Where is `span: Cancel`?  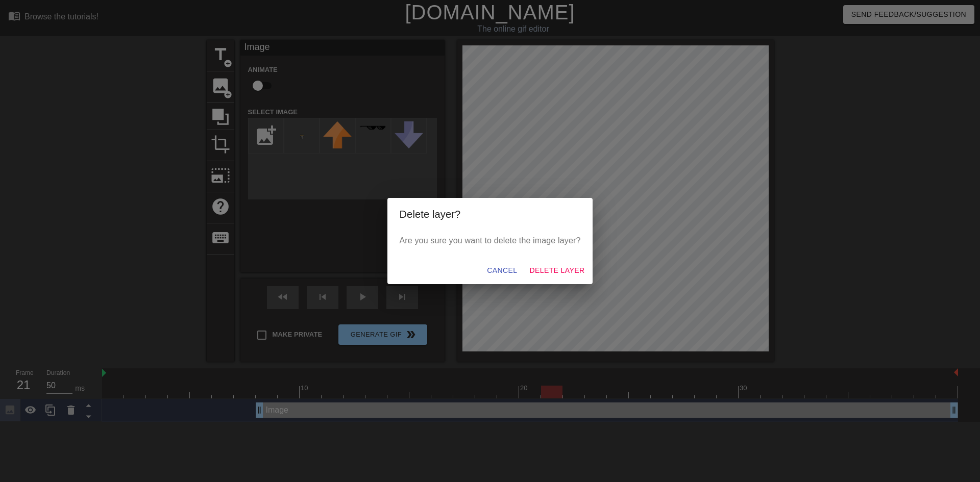 span: Cancel is located at coordinates (502, 270).